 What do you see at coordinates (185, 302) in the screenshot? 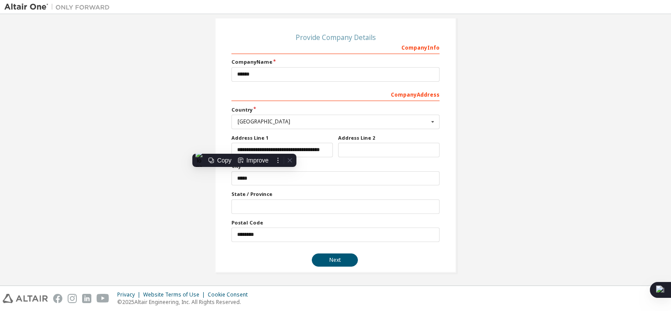
I see `p: © 2025 Altair Engineering, Inc. All Rights Reserved.` at bounding box center [185, 302].